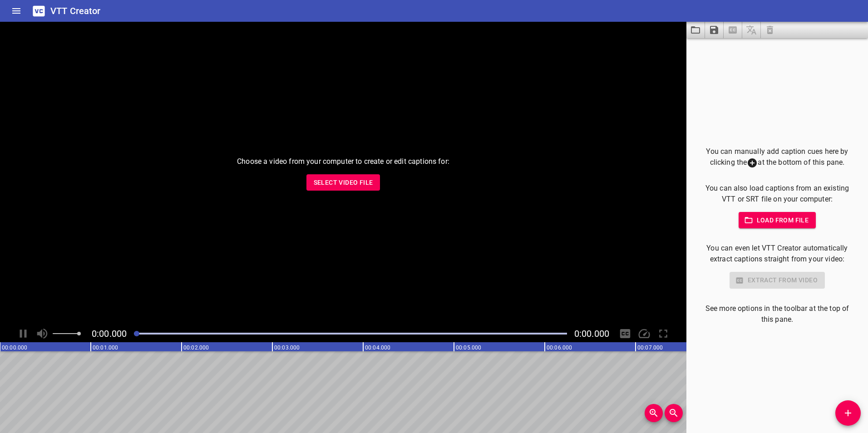 Image resolution: width=868 pixels, height=433 pixels. What do you see at coordinates (644, 334) in the screenshot?
I see `div: Playback Speed` at bounding box center [644, 334].